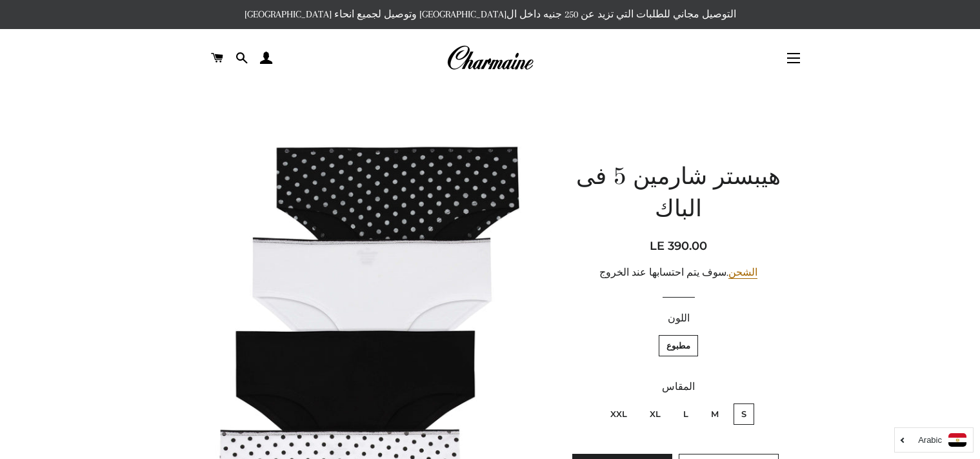  Describe the element at coordinates (678, 318) in the screenshot. I see `label: اللون` at that location.